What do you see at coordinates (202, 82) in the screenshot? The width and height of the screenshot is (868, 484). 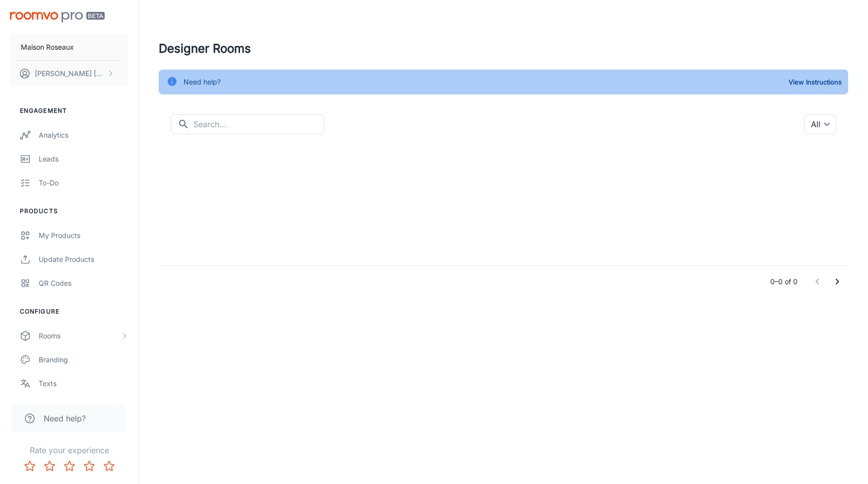 I see `div: Need help?` at bounding box center [202, 82].